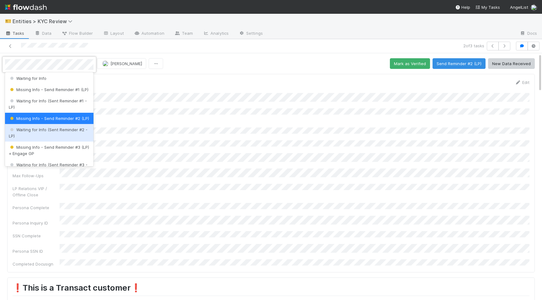  Describe the element at coordinates (49, 119) in the screenshot. I see `span: Missing Info - Send Reminder #2 (LP)` at that location.